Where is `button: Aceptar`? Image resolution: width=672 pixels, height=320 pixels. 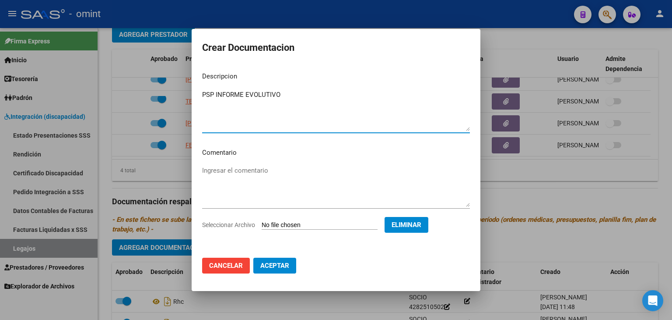
button: Aceptar is located at coordinates (275, 265).